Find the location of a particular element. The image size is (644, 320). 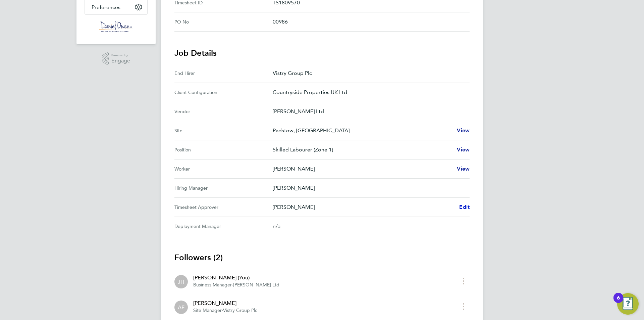

div: PO No is located at coordinates (223, 22).